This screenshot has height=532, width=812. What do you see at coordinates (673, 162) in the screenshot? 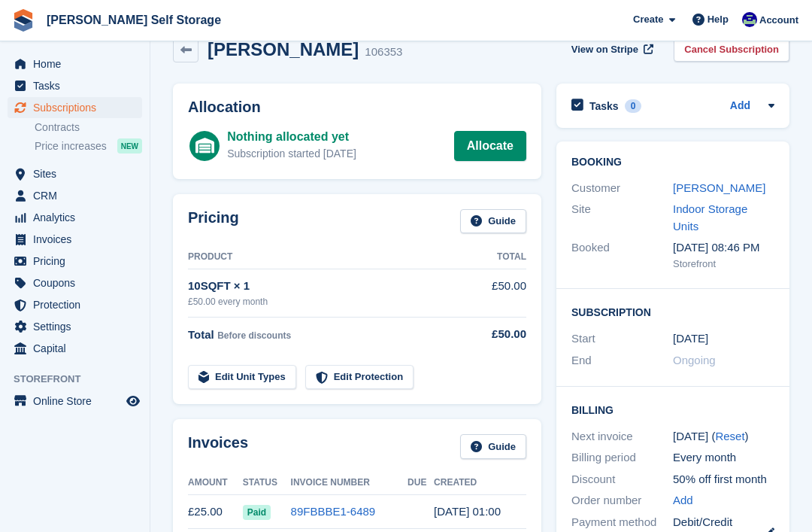
I see `h2: Booking` at bounding box center [673, 162].